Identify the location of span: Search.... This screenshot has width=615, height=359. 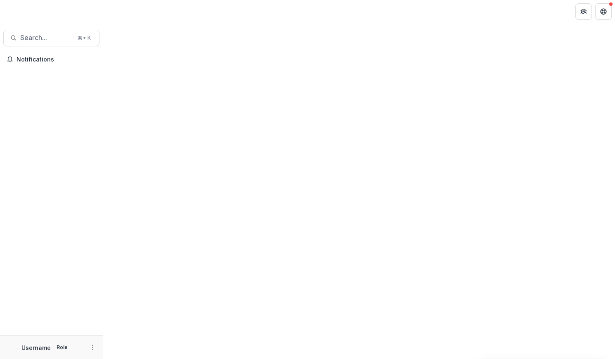
(46, 38).